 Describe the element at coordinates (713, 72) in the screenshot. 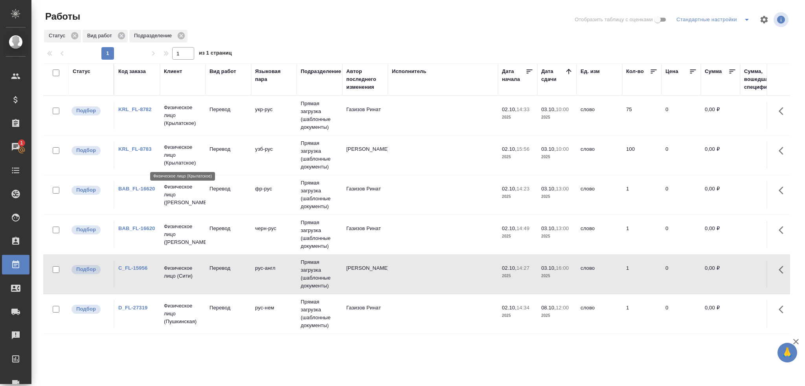

I see `div: Сумма` at that location.